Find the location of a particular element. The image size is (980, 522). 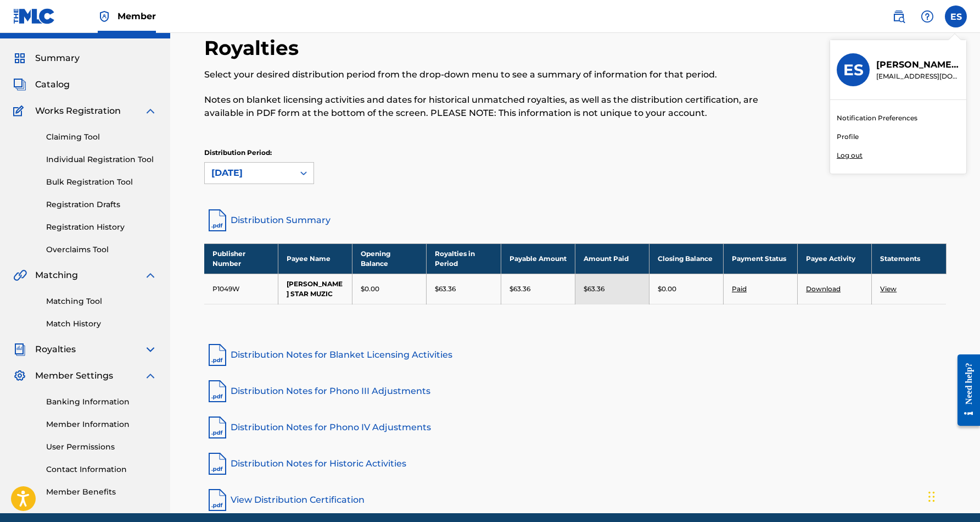

p: smidimuzic@gmail.com is located at coordinates (918, 76).